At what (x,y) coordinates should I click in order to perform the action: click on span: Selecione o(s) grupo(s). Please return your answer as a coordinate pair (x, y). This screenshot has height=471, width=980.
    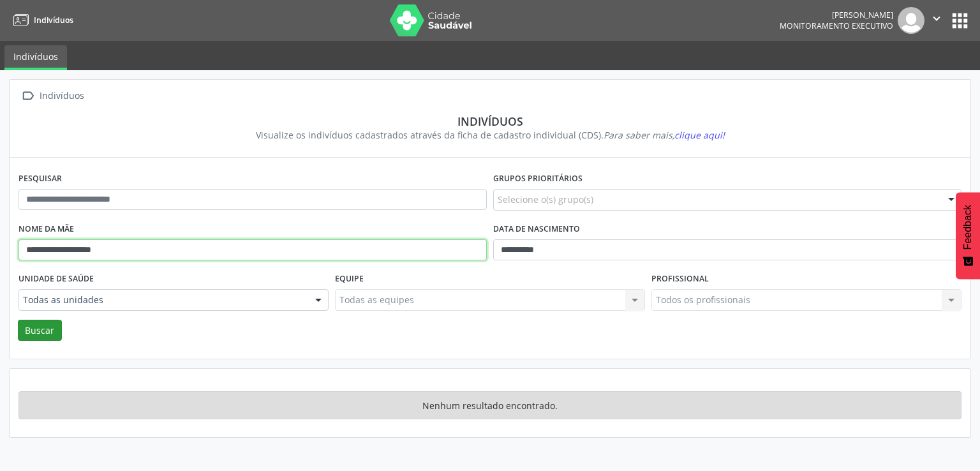
    Looking at the image, I should click on (546, 199).